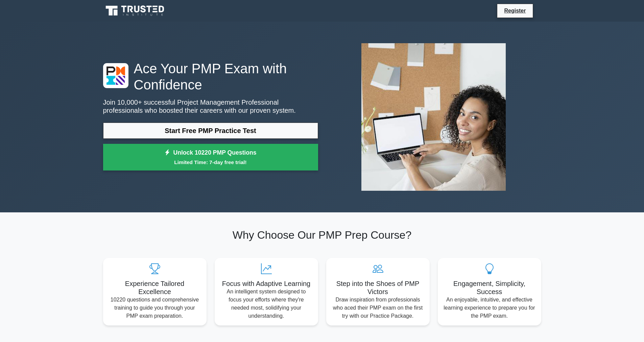 Image resolution: width=644 pixels, height=342 pixels. I want to click on a: Start Free PMP Practice Test, so click(210, 131).